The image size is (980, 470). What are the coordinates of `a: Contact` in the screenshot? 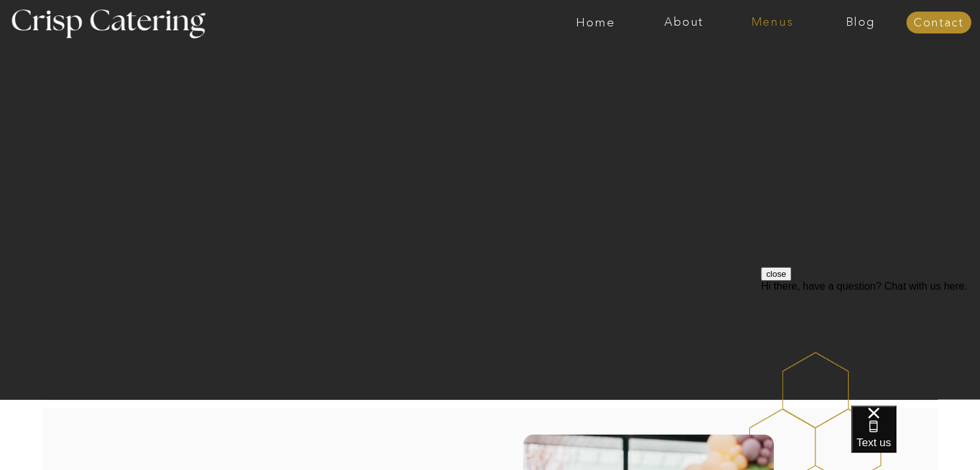 It's located at (938, 23).